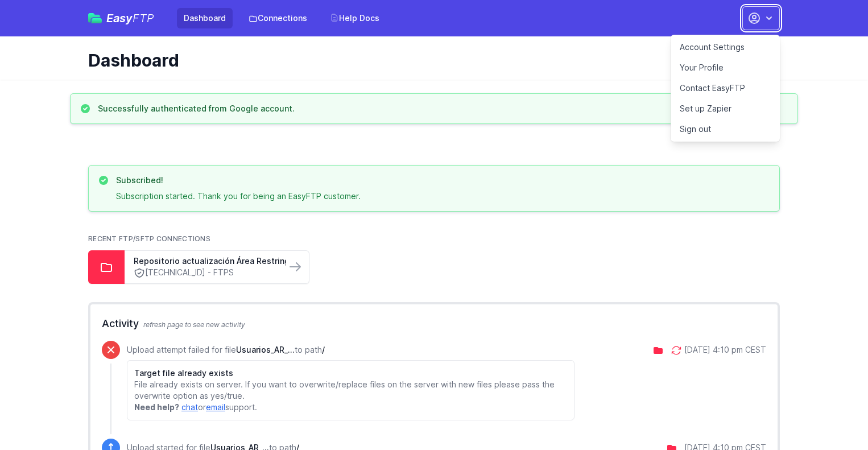  Describe the element at coordinates (725, 68) in the screenshot. I see `a: Your Profile` at that location.